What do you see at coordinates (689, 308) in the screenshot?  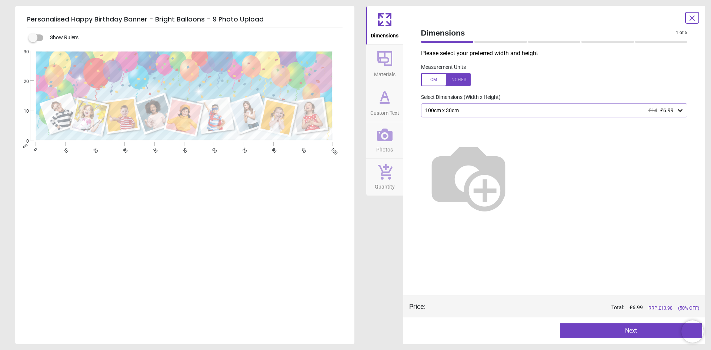 I see `span: (50% OFF)` at bounding box center [689, 308].